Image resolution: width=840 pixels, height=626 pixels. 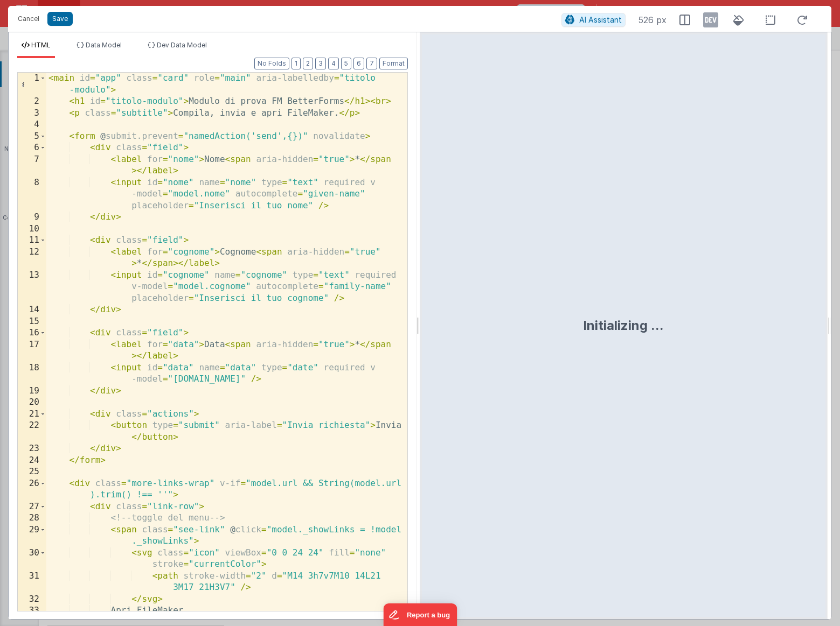 What do you see at coordinates (60, 19) in the screenshot?
I see `button: Save` at bounding box center [60, 19].